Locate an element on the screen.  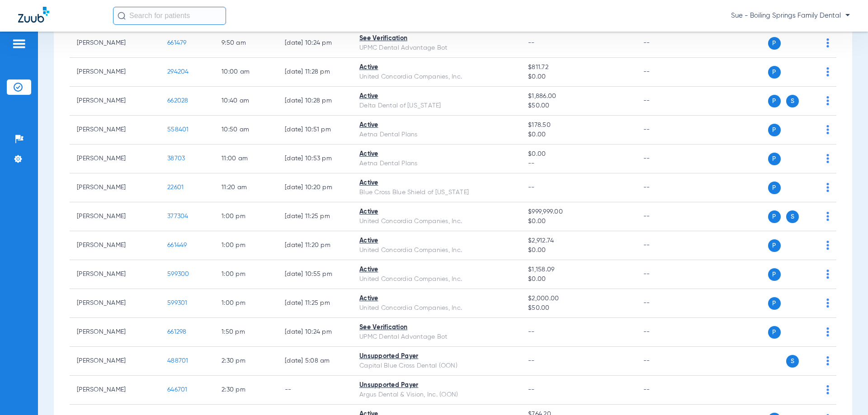
span: 488701 is located at coordinates (178, 361).